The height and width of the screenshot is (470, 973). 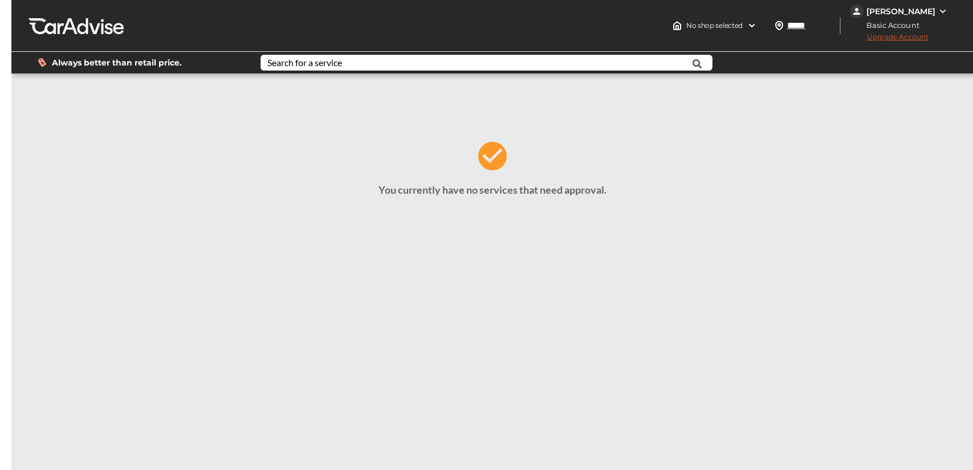 I want to click on span: Upgrade Account, so click(x=889, y=39).